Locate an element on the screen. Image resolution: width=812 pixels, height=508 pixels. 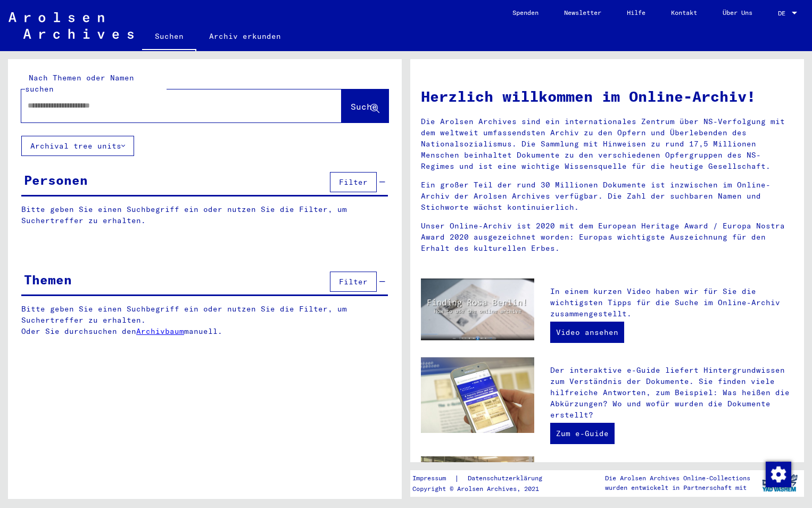
a: Suchen is located at coordinates (169, 37).